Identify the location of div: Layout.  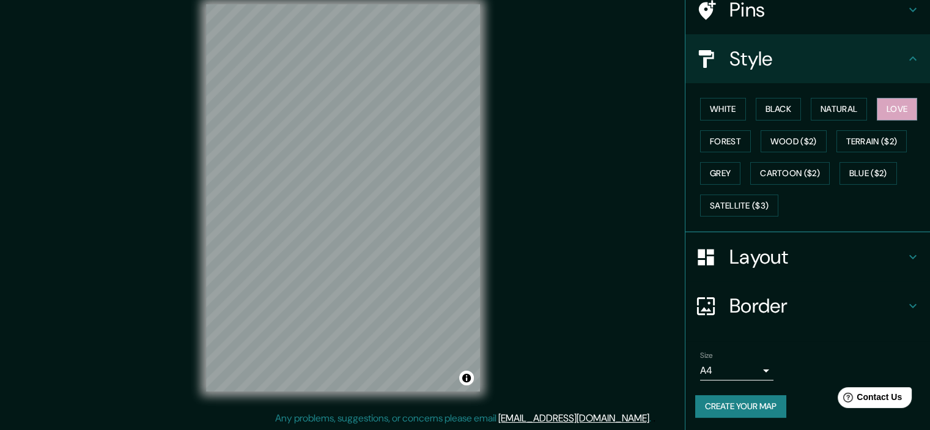
(807, 257).